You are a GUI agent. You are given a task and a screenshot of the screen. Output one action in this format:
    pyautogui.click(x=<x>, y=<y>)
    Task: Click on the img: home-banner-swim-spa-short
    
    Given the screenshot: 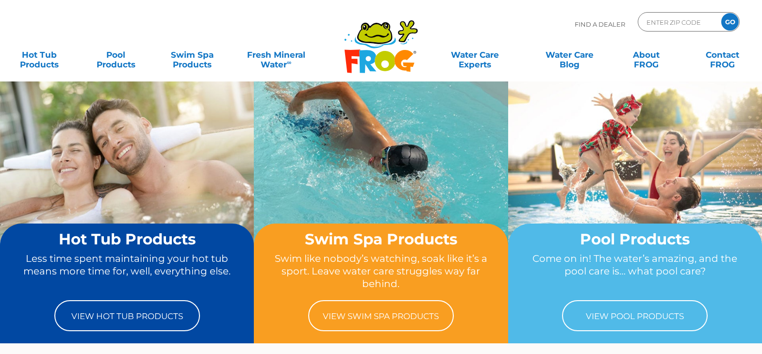 What is the action you would take?
    pyautogui.click(x=380, y=176)
    